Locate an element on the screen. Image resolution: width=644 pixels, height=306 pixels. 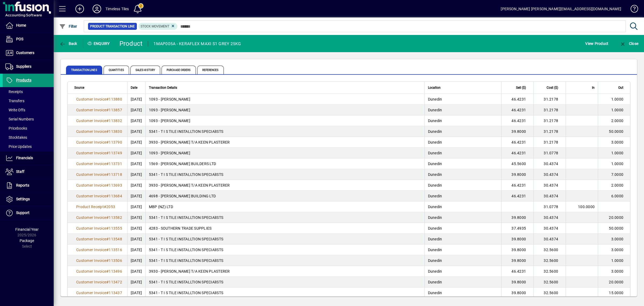
span: Package is located at coordinates (27, 240).